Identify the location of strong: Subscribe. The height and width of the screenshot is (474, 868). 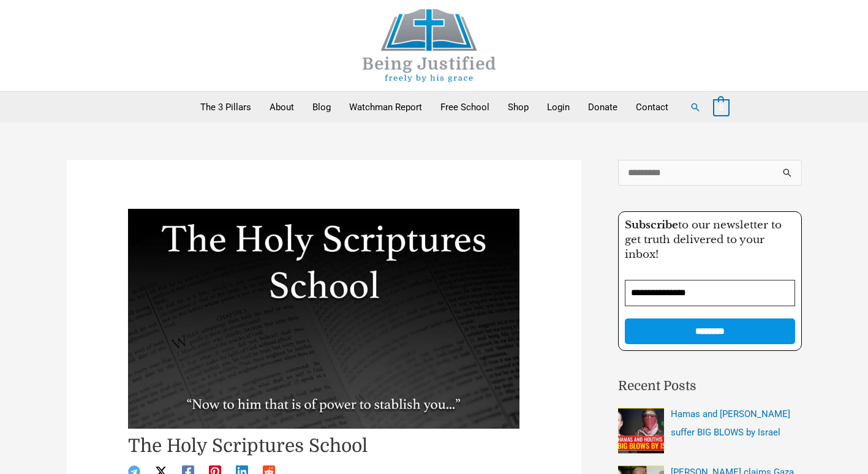
(651, 225).